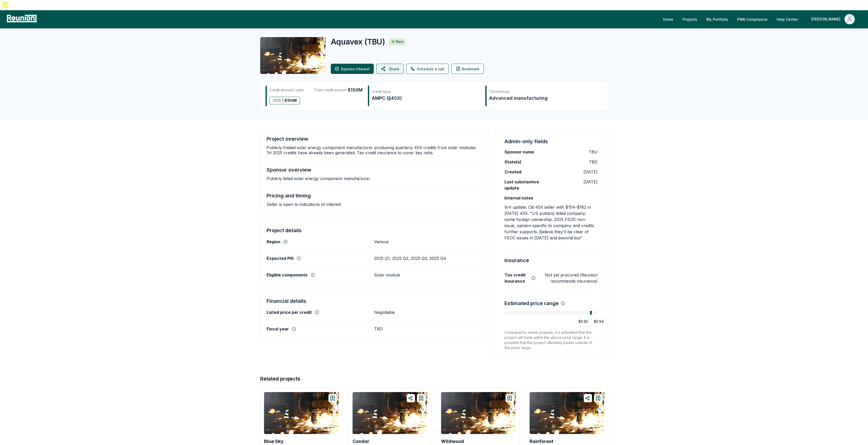  Describe the element at coordinates (293, 56) in the screenshot. I see `img: Aquavex` at that location.